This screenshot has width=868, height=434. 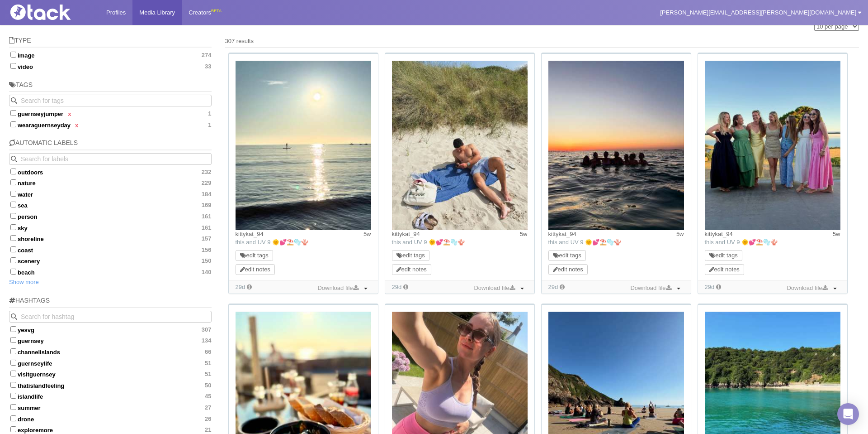 What do you see at coordinates (111, 113) in the screenshot?
I see `label: guernseyjumper` at bounding box center [111, 113].